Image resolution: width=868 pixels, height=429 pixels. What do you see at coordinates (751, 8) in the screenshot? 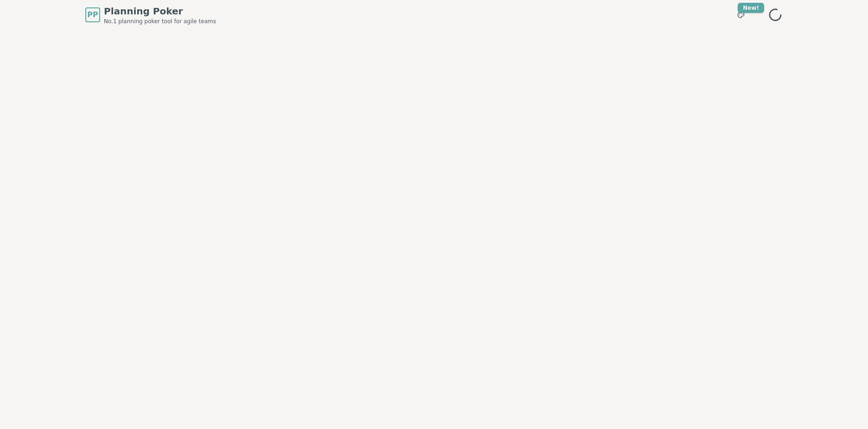
I see `div: New!` at bounding box center [751, 8].